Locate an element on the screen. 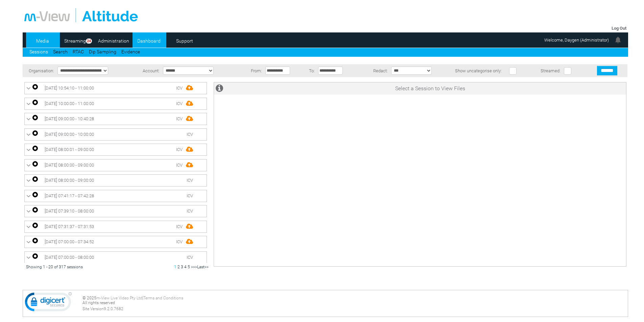 This screenshot has width=644, height=322. a: Media is located at coordinates (42, 41).